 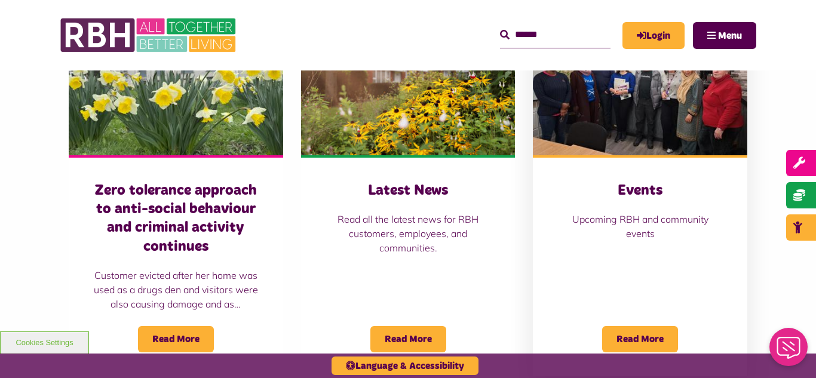 I want to click on button: Navigation, so click(x=725, y=35).